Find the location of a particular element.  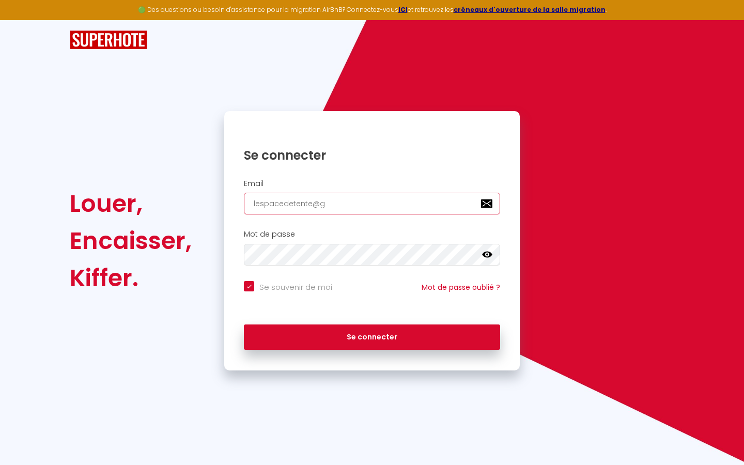

div: Louer, is located at coordinates (131, 204).